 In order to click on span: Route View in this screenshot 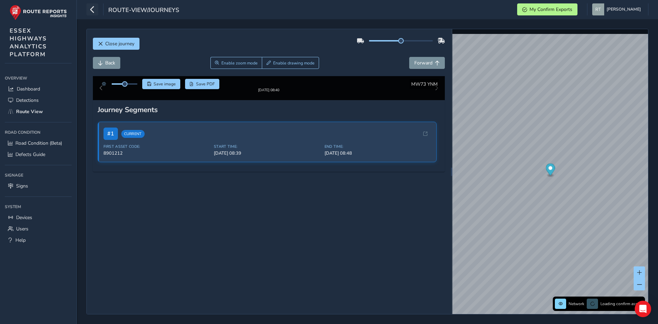, I will do `click(29, 111)`.